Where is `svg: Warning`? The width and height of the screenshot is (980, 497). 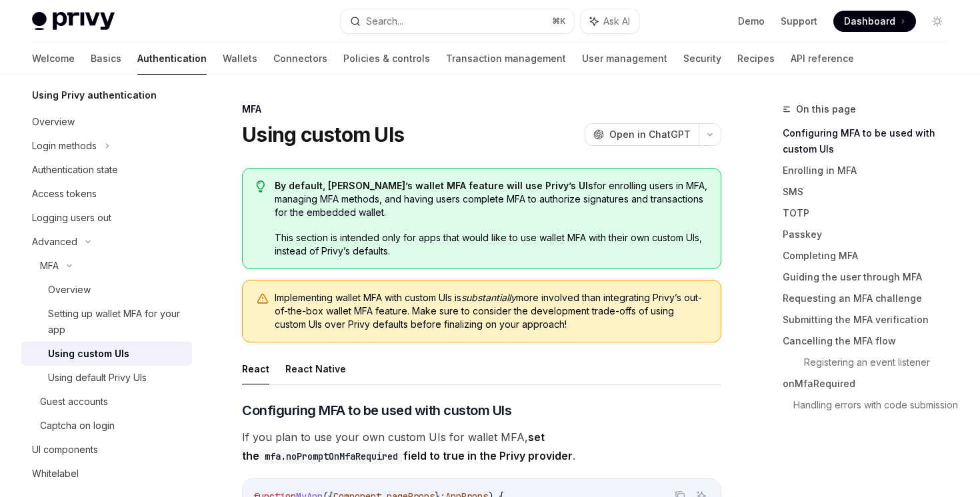 svg: Warning is located at coordinates (263, 299).